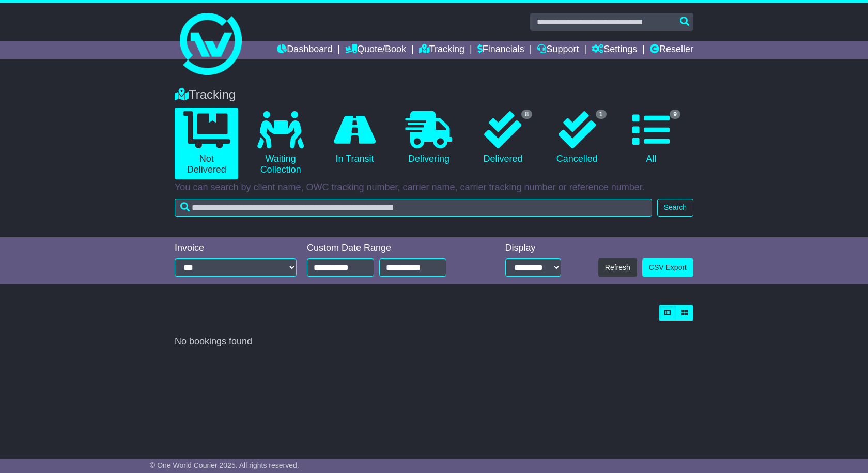 The height and width of the screenshot is (473, 868). Describe the element at coordinates (428, 138) in the screenshot. I see `a: Delivering` at that location.